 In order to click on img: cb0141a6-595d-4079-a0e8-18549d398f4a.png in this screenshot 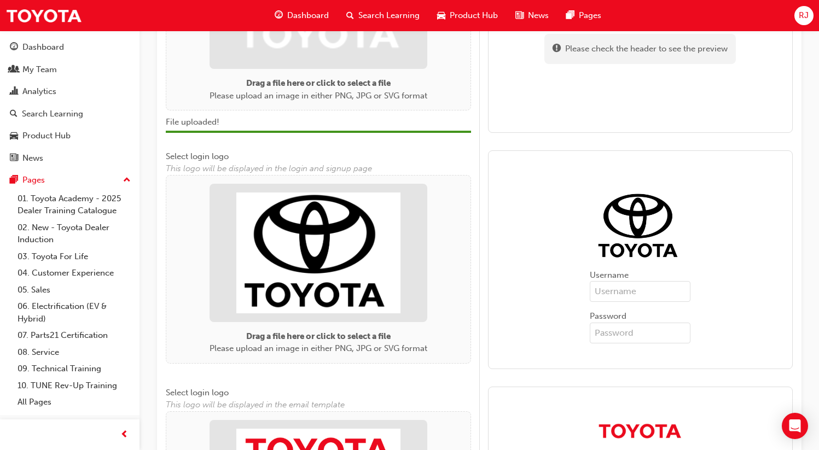, I will do `click(640, 432)`.